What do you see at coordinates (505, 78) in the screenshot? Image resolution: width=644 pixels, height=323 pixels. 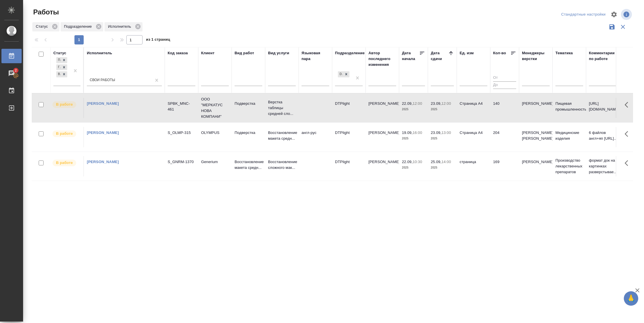 I see `input: От` at bounding box center [505, 78].